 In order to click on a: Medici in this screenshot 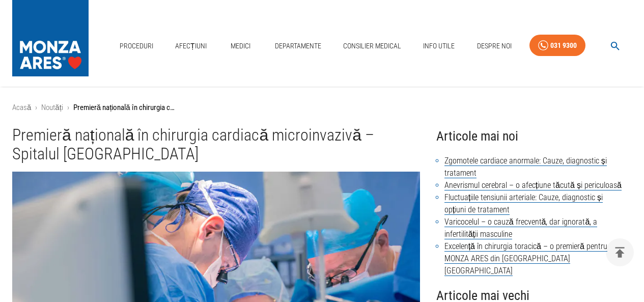, I will do `click(241, 46)`.